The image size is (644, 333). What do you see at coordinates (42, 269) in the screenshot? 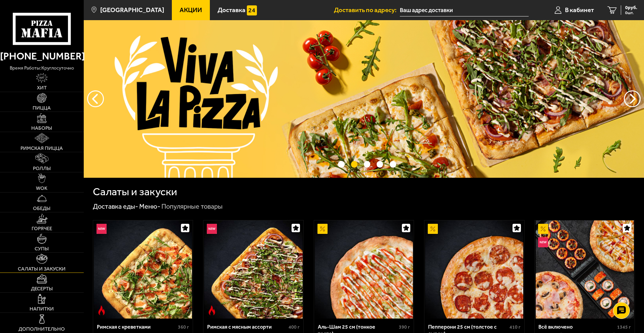
I see `span: Салаты и закуски` at bounding box center [42, 269].